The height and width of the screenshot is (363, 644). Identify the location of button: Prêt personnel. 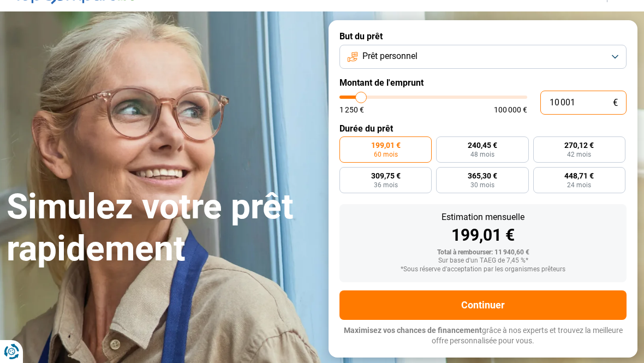
(483, 57).